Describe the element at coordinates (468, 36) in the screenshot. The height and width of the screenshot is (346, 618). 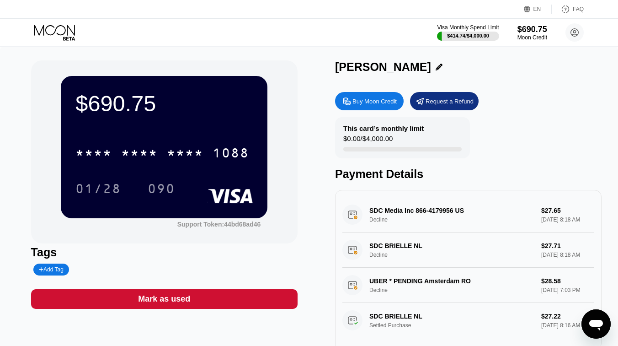
I see `div: $414.74 / $4,000.00` at that location.